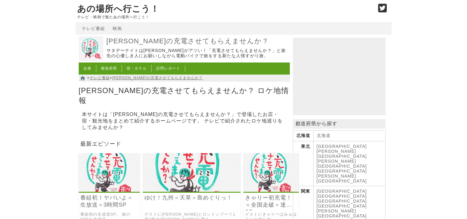 This screenshot has width=467, height=219. What do you see at coordinates (109, 190) in the screenshot?
I see `a: 出川哲朗の充電させてもらえませんか？ ワォ！”生放送”で一緒に充電みてねSPだッ！温泉天国”日田街道”をパワスポ宇戸の庄から131㌔！ですが…初の生放送に哲朗もドキドキでヤバいよ²SP` at bounding box center [109, 190].